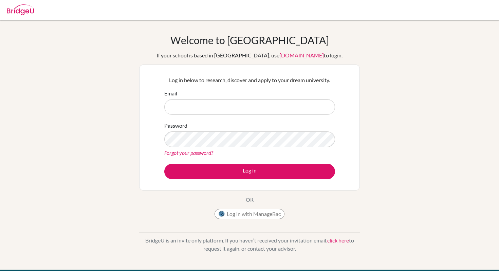 This screenshot has width=499, height=271. I want to click on p: OR, so click(249, 200).